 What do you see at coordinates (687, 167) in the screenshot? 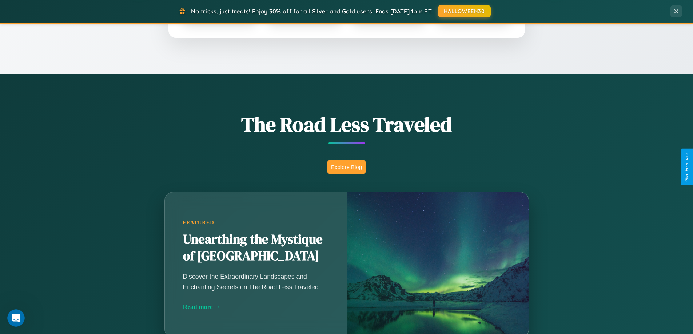
I see `div: Give Feedback` at bounding box center [687, 167].